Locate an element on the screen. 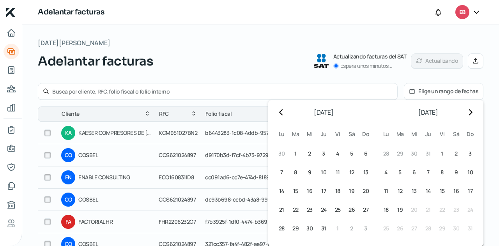 This screenshot has height=246, width=499. span: EB is located at coordinates (463, 12).